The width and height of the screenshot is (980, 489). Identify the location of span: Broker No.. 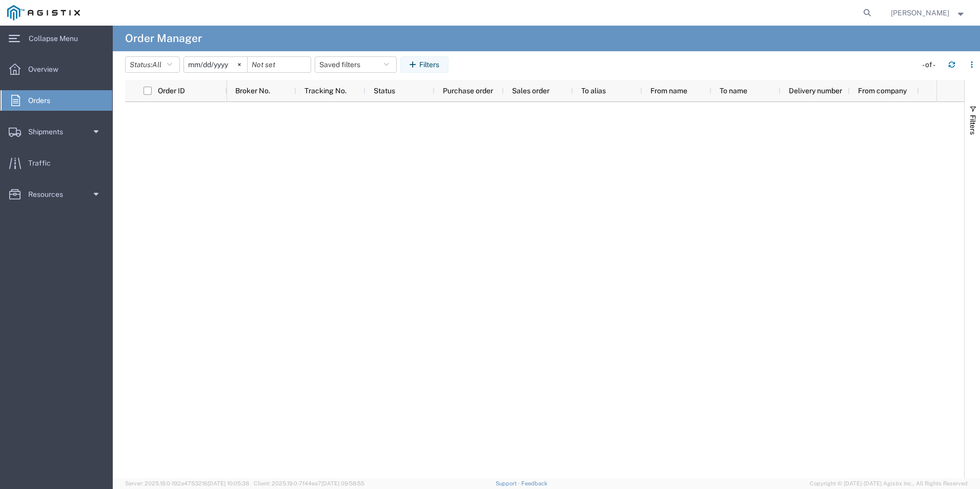
(253, 91).